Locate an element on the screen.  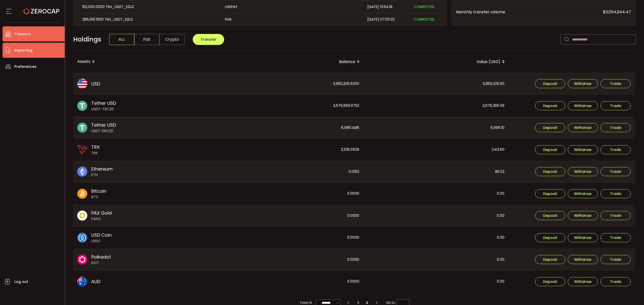
span: TRX is located at coordinates (95, 153).